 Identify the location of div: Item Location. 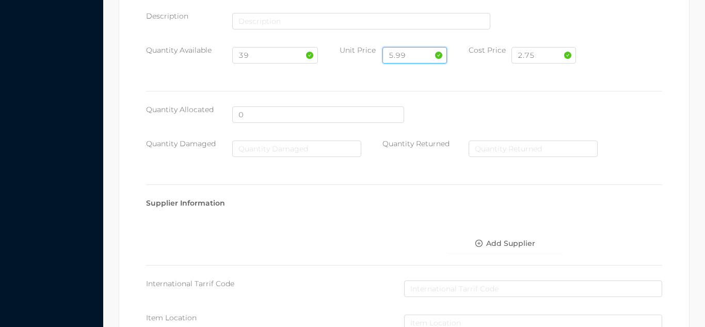
(275, 318).